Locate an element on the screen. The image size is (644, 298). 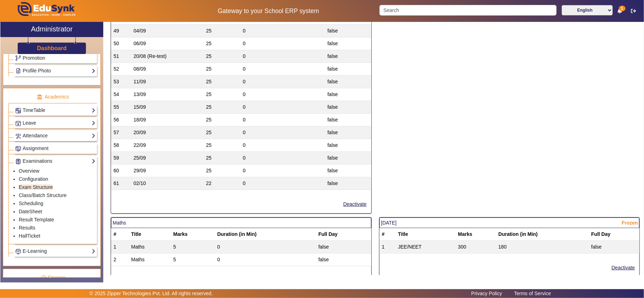
td: 58 is located at coordinates (121, 146).